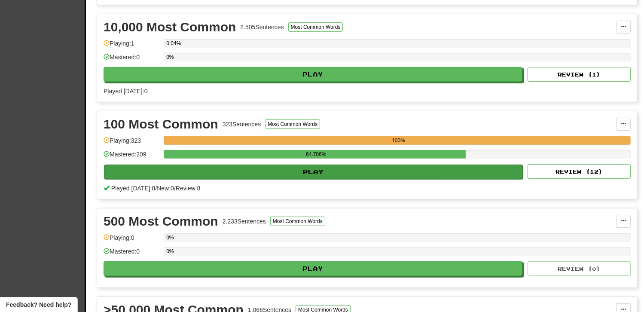 The width and height of the screenshot is (644, 312). I want to click on div: 2.505 Sentences, so click(262, 27).